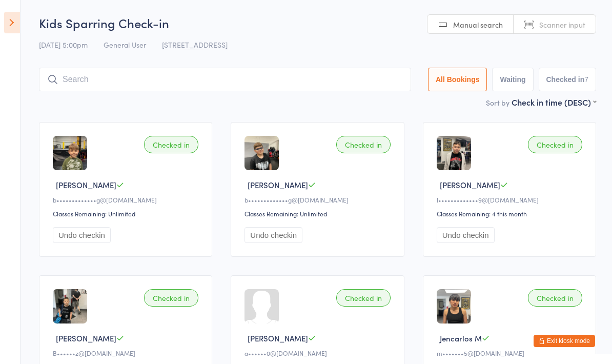 The height and width of the screenshot is (364, 612). What do you see at coordinates (458, 80) in the screenshot?
I see `button: All Bookings` at bounding box center [458, 80].